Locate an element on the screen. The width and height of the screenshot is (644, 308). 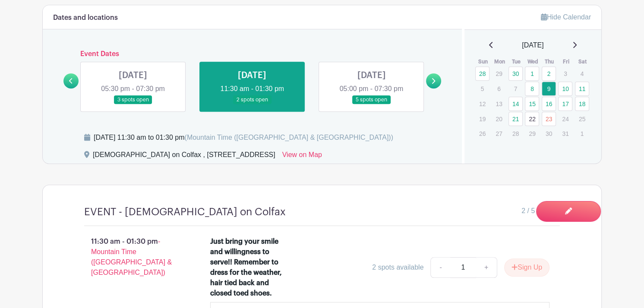
a: 9 is located at coordinates (549, 88).